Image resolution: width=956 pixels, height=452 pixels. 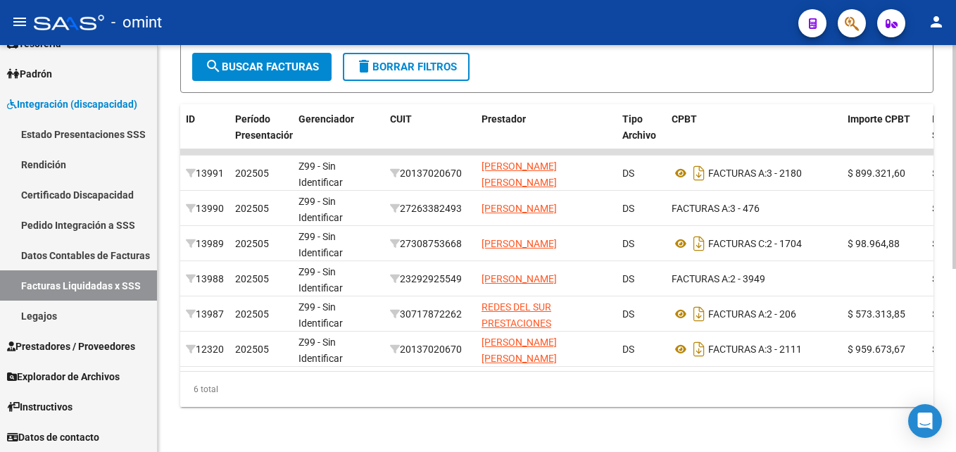 What do you see at coordinates (430, 244) in the screenshot?
I see `div: 27308753668` at bounding box center [430, 244].